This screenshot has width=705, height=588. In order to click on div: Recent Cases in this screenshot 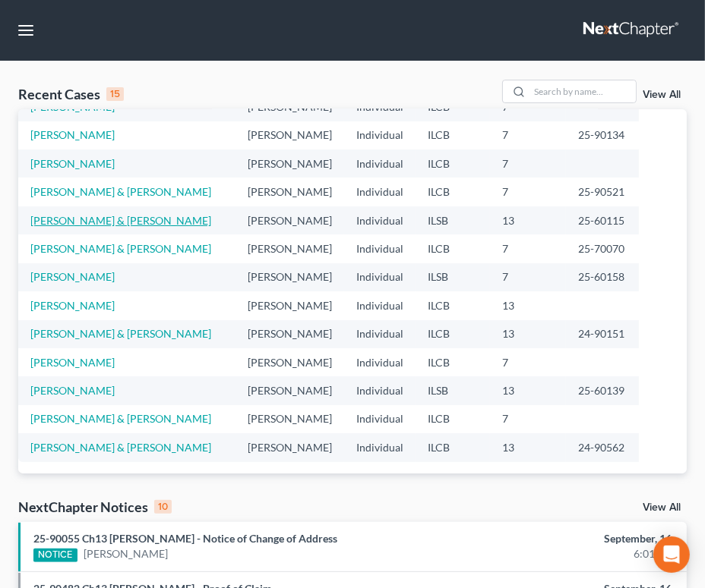, I will do `click(70, 95)`.